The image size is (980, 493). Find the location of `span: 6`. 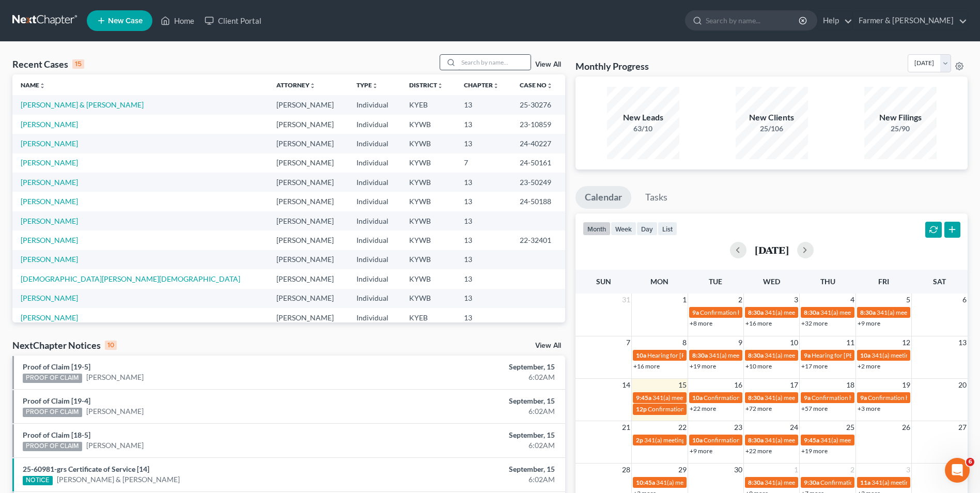

span: 6 is located at coordinates (964, 299).